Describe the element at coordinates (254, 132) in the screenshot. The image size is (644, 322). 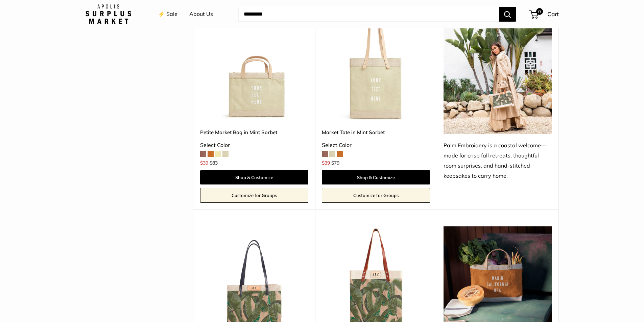
I see `a: Petite Market Bag in Mint Sorbet` at that location.